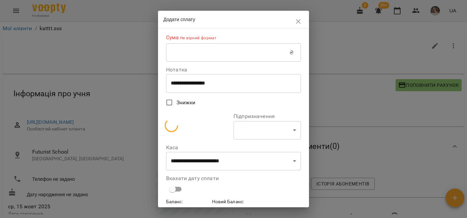 This screenshot has height=218, width=467. Describe the element at coordinates (233, 178) in the screenshot. I see `label: Вказати дату сплати` at that location.